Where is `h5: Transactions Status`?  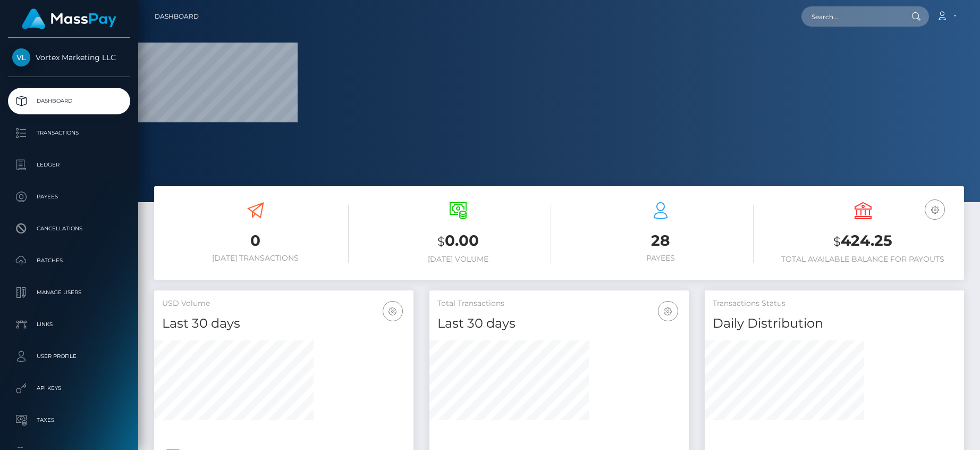 h5: Transactions Status is located at coordinates (834, 303).